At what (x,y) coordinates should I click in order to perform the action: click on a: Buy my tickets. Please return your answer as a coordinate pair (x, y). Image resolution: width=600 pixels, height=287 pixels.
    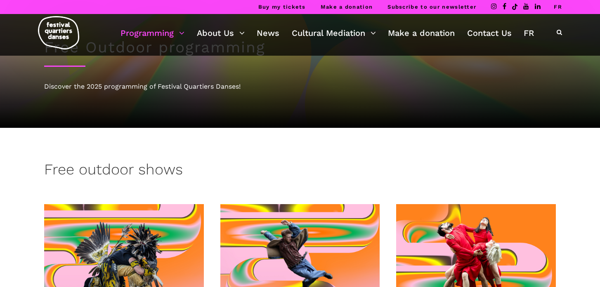
    Looking at the image, I should click on (282, 7).